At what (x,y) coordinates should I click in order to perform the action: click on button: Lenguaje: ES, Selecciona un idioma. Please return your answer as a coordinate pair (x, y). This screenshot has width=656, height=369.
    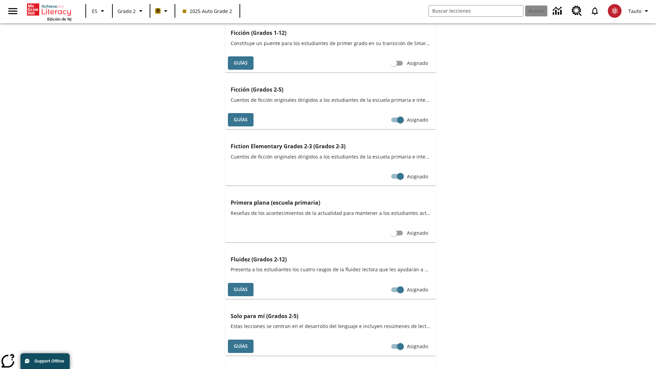
    Looking at the image, I should click on (99, 11).